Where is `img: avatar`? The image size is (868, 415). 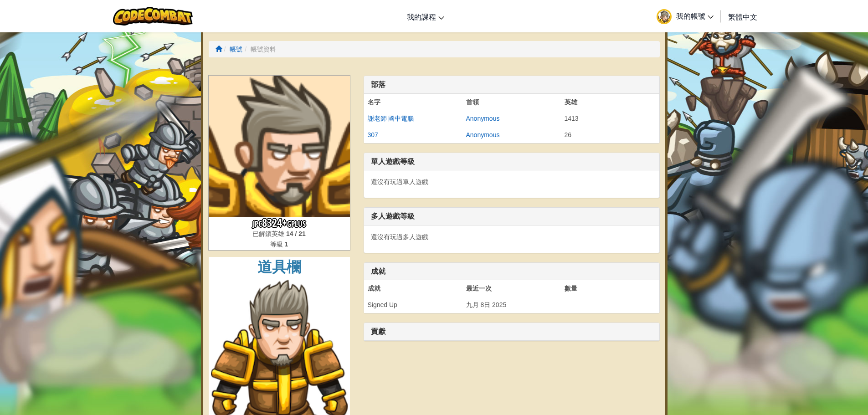 img: avatar is located at coordinates (664, 16).